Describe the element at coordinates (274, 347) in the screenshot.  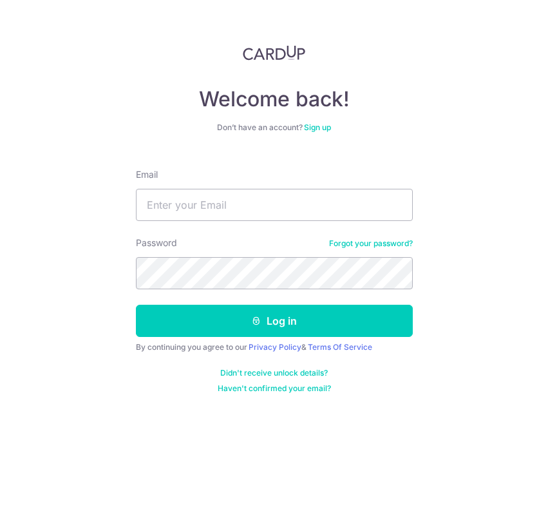
I see `div: By continuing you agree to our &` at that location.